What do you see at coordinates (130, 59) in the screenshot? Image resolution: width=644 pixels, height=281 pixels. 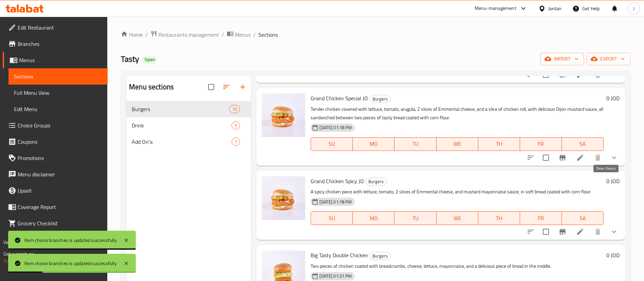 I see `span: Tasty` at bounding box center [130, 59].